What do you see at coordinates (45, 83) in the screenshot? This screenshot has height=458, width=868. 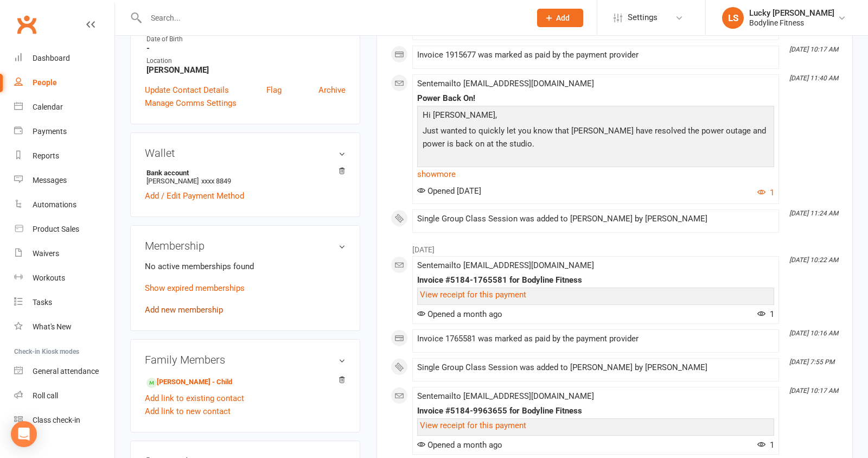 I see `div: People` at bounding box center [45, 83].